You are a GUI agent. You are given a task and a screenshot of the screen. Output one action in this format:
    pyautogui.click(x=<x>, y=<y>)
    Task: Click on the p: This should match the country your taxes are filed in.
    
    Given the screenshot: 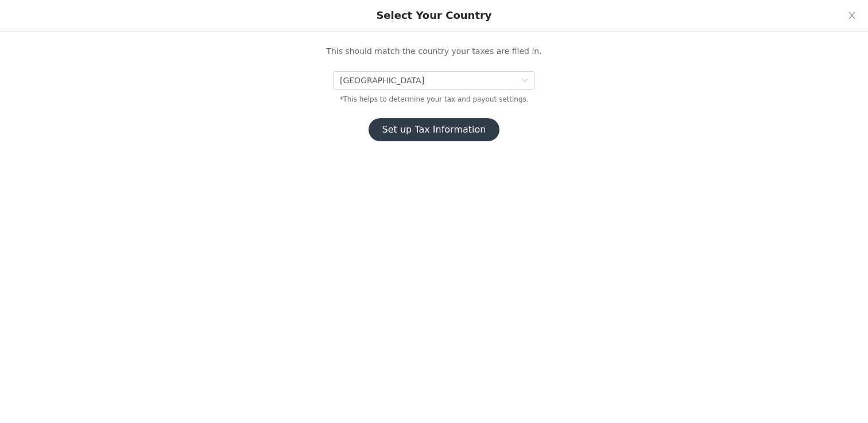 What is the action you would take?
    pyautogui.click(x=434, y=51)
    